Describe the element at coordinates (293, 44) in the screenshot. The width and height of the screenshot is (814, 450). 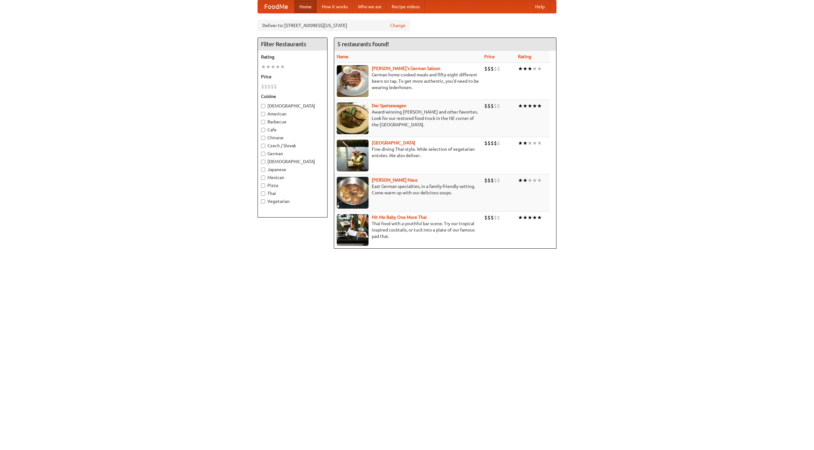
I see `h4: Filter Restaurants` at that location.